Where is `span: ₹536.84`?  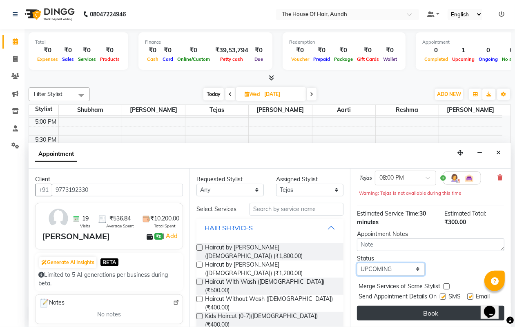 span: ₹536.84 is located at coordinates (120, 219).